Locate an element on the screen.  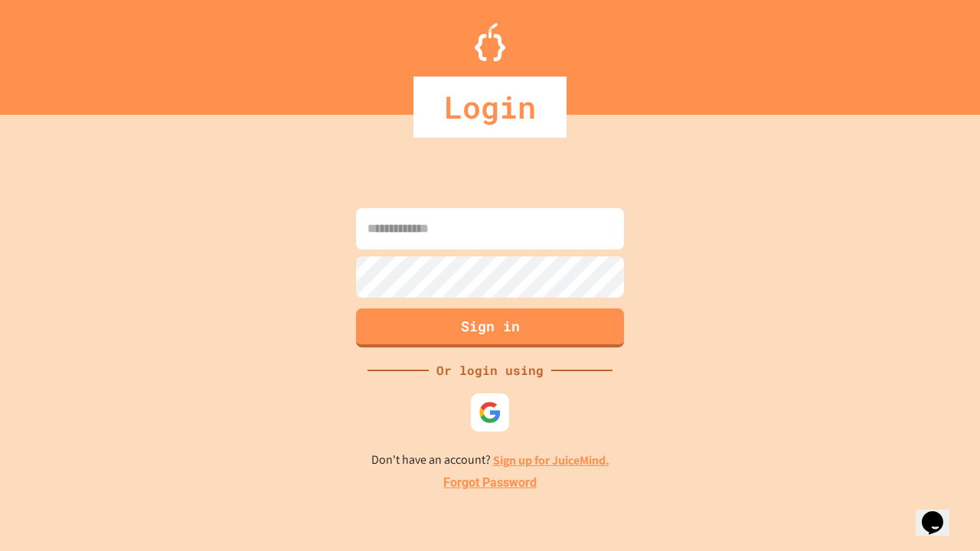
button: Sign in is located at coordinates (490, 327).